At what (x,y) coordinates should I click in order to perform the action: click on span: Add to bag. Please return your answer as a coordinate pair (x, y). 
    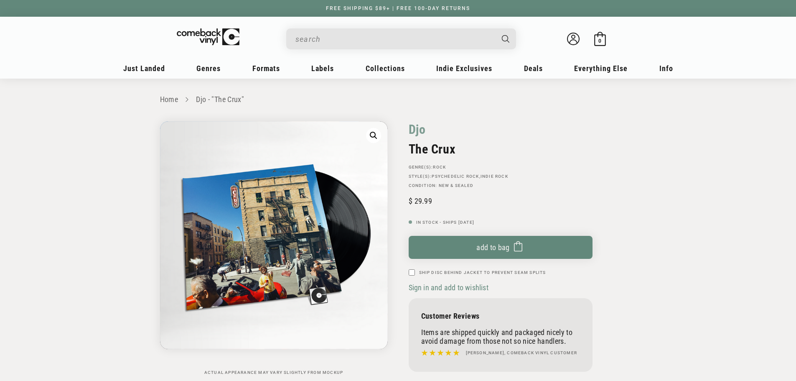
    Looking at the image, I should click on (493, 247).